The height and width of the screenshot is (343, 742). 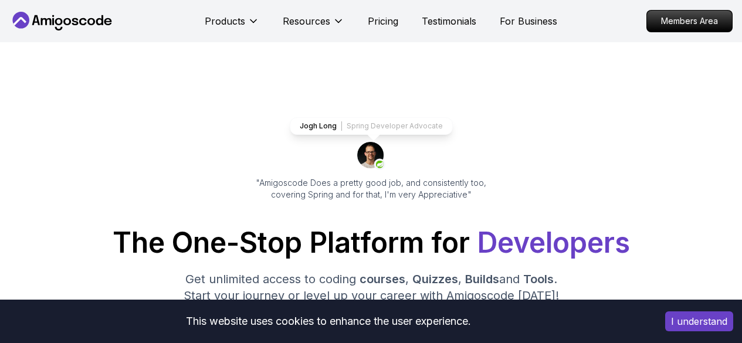 I want to click on span: Tools, so click(x=539, y=279).